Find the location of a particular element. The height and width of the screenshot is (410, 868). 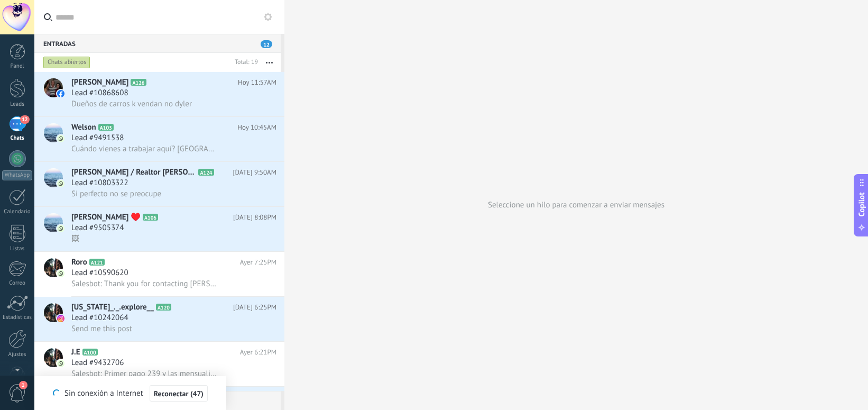

span: A100 is located at coordinates (90, 352).